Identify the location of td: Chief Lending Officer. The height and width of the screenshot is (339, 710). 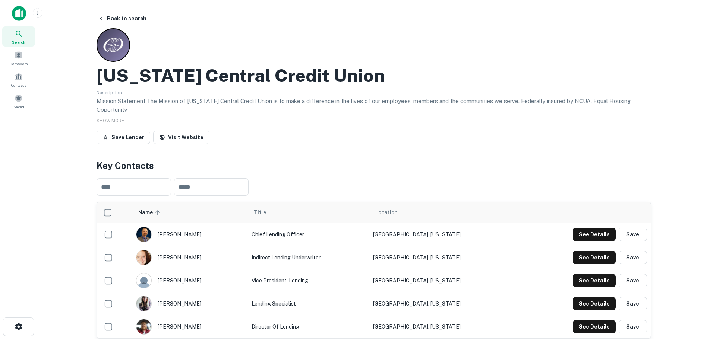
(309, 235).